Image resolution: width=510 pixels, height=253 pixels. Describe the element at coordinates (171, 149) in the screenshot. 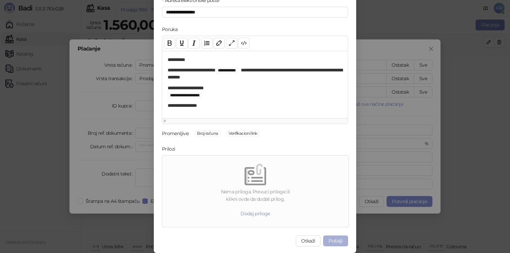

I see `label: Prilozi` at that location.